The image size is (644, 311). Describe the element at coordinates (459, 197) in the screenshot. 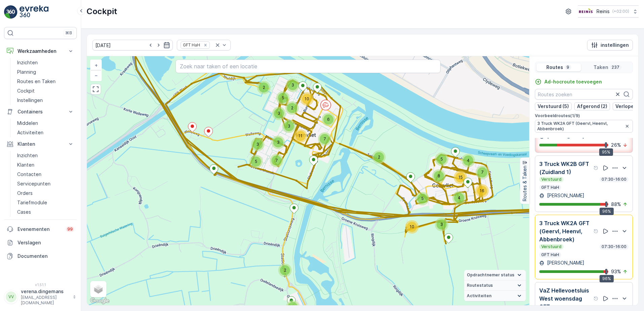

I see `span: 4` at that location.